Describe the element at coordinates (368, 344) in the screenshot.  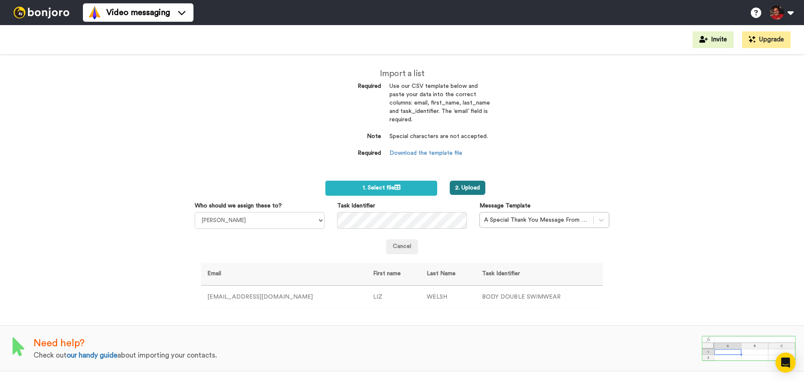
I see `div: Need help?` at that location.